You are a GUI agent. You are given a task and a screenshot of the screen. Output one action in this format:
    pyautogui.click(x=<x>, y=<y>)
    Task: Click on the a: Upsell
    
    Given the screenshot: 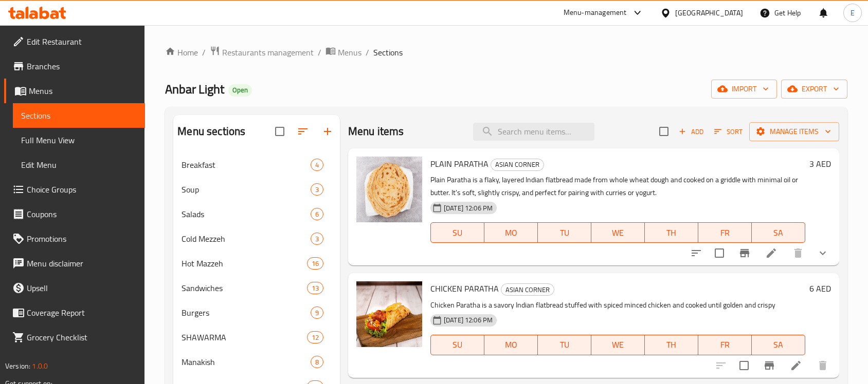 What is the action you would take?
    pyautogui.click(x=75, y=288)
    